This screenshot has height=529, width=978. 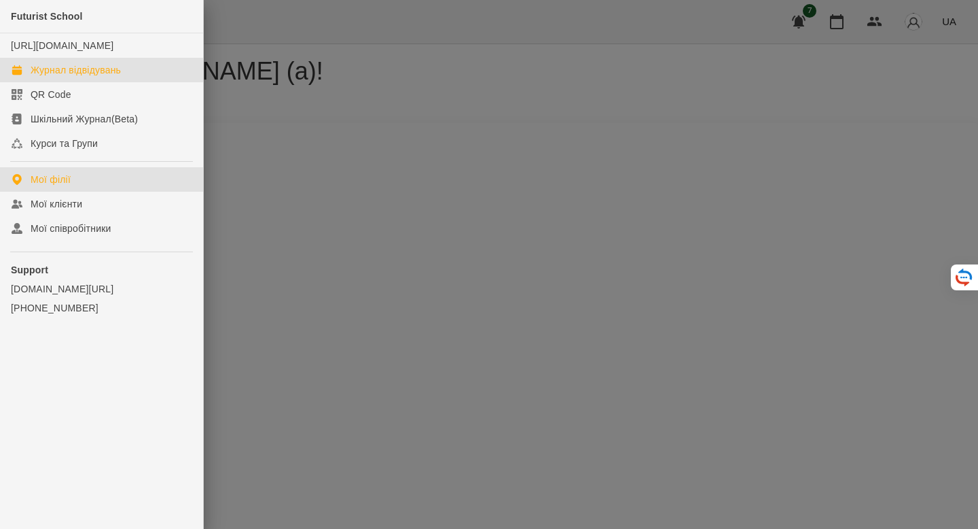 I want to click on span: Futurist School, so click(x=47, y=16).